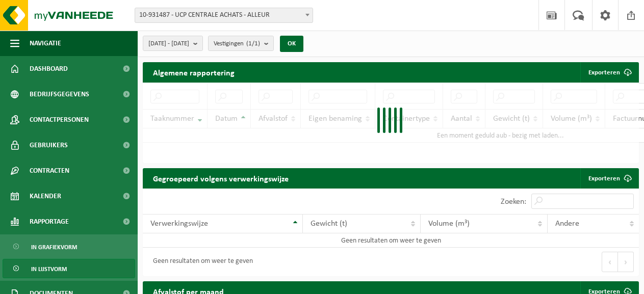 The height and width of the screenshot is (294, 644). Describe the element at coordinates (48, 69) in the screenshot. I see `span: Dashboard` at that location.